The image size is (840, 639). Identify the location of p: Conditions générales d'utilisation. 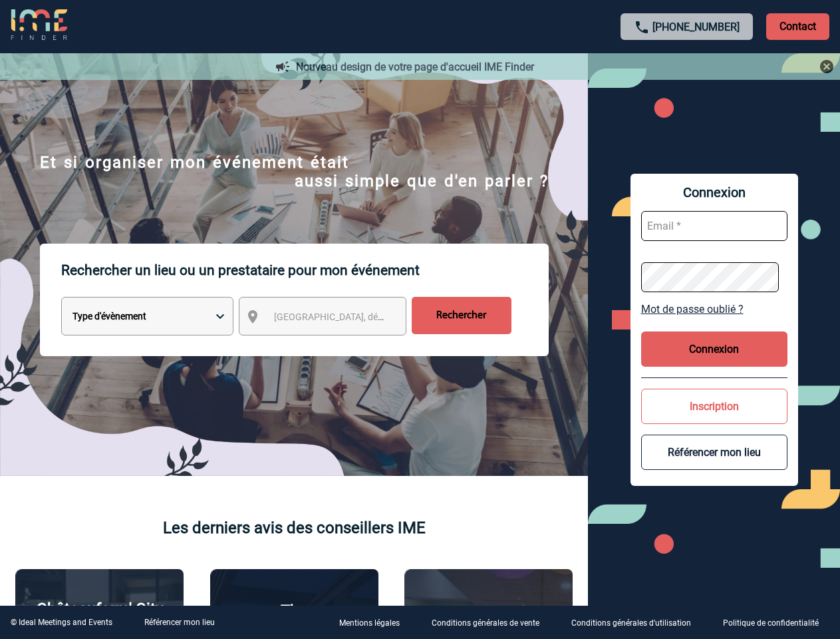
(631, 624).